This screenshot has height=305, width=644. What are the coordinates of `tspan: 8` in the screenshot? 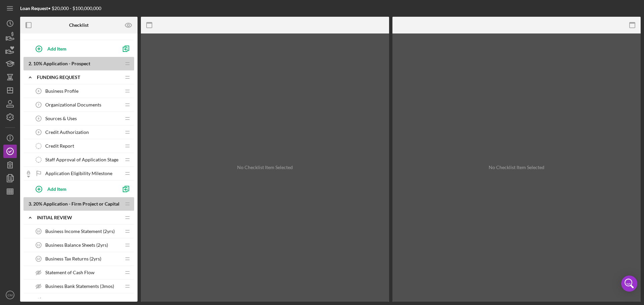 It's located at (39, 118).